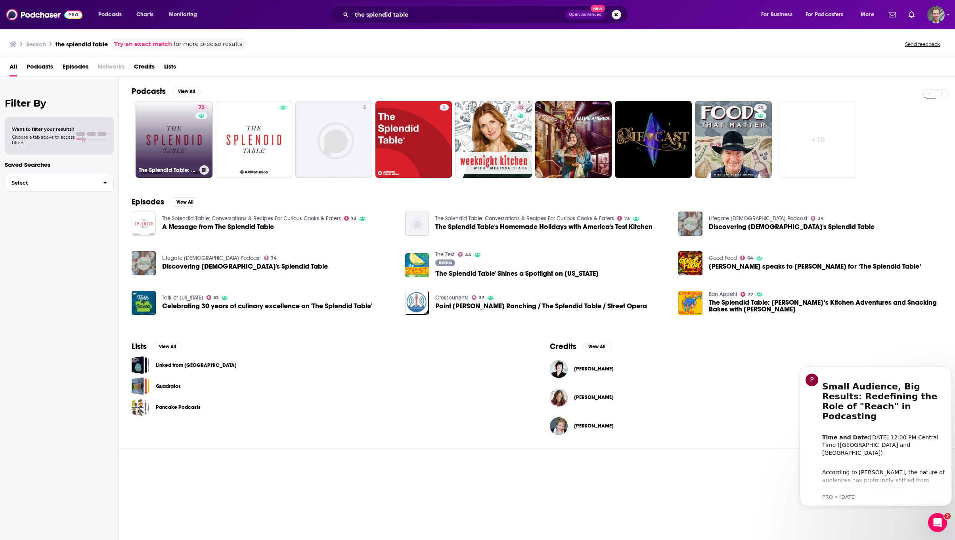  What do you see at coordinates (157, 347) in the screenshot?
I see `a: ListsView All` at bounding box center [157, 347].